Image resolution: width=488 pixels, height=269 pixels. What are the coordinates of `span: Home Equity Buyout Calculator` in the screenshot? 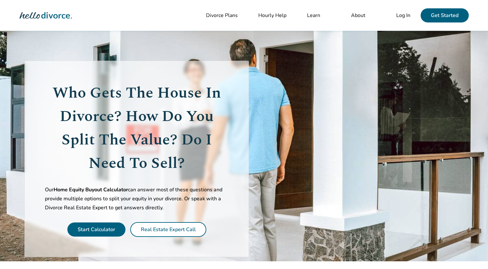 It's located at (91, 190).